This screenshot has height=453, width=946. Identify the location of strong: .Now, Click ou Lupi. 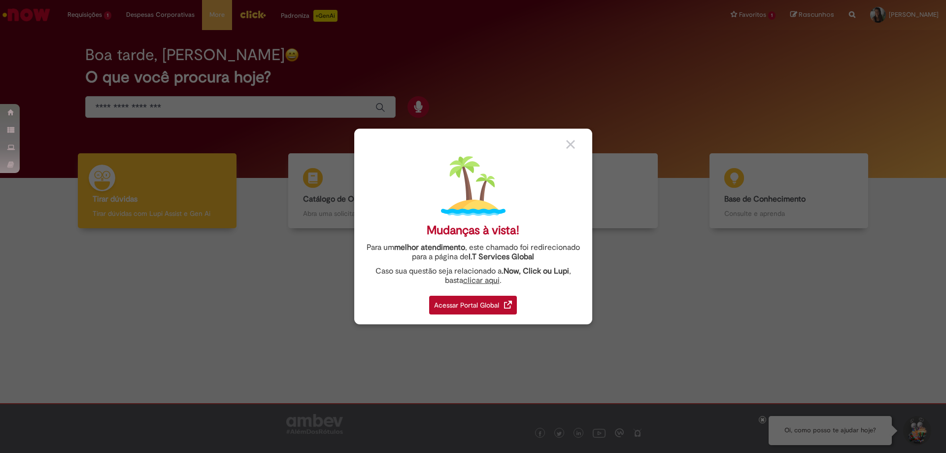
(535, 271).